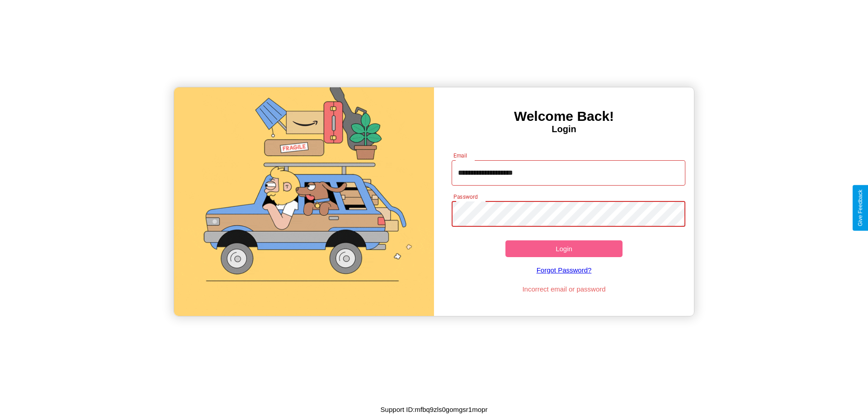 This screenshot has width=868, height=416. I want to click on label: Email, so click(460, 155).